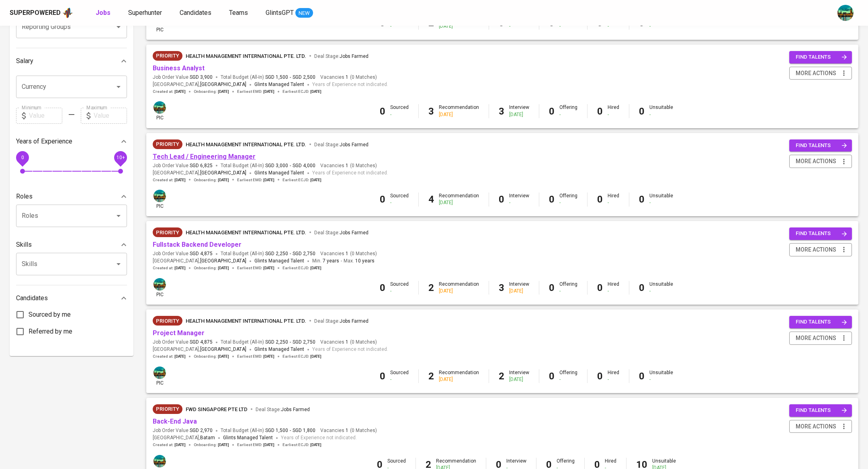 This screenshot has height=469, width=868. What do you see at coordinates (277, 430) in the screenshot?
I see `span: SGD 1,500` at bounding box center [277, 430].